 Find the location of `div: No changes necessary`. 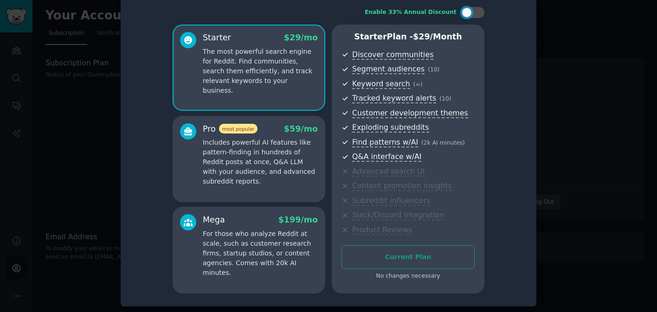

div: No changes necessary is located at coordinates (408, 277).